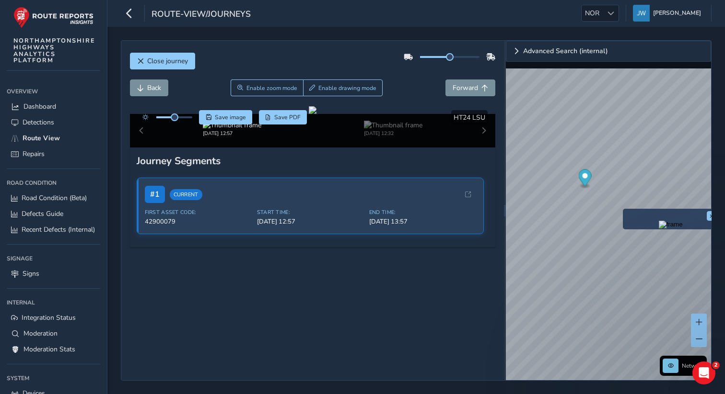  I want to click on div: Signage, so click(53, 259).